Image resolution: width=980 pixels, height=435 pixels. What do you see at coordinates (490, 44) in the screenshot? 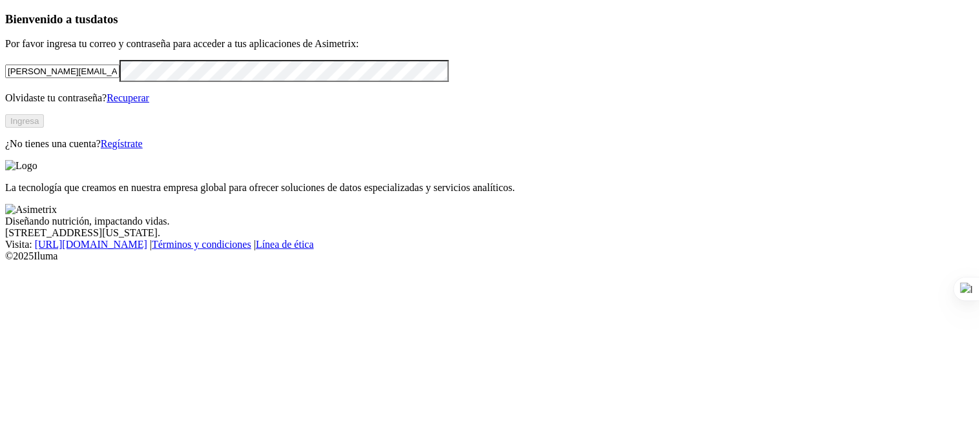
I see `p: Por favor ingresa tu correo y contraseña para acceder a tus aplicaciones de Asimetrix:` at bounding box center [490, 44].